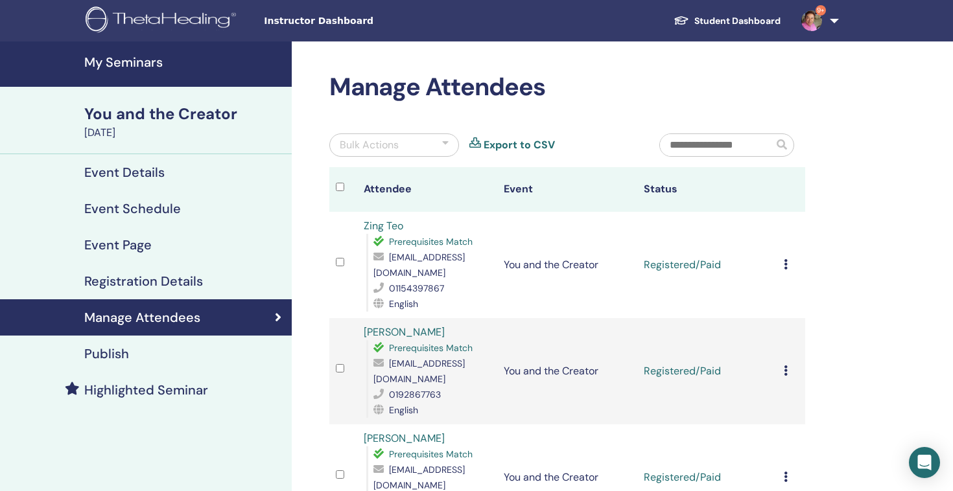 The image size is (953, 491). What do you see at coordinates (143, 281) in the screenshot?
I see `h4: Registration Details` at bounding box center [143, 281].